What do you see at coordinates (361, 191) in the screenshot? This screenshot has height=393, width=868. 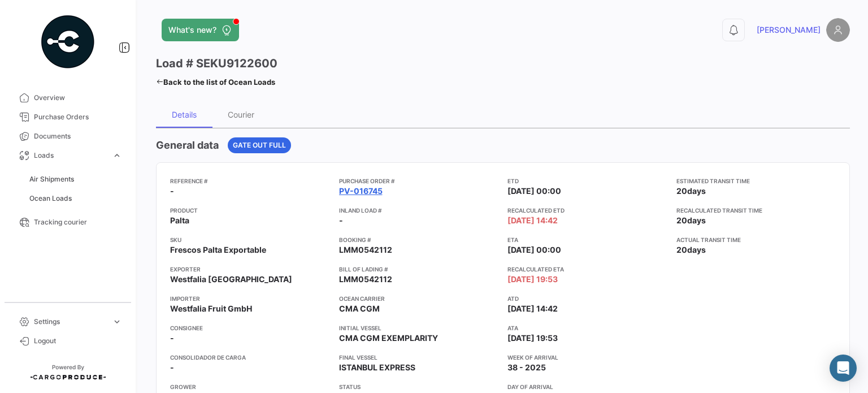 I see `a: PV-016745` at bounding box center [361, 191].